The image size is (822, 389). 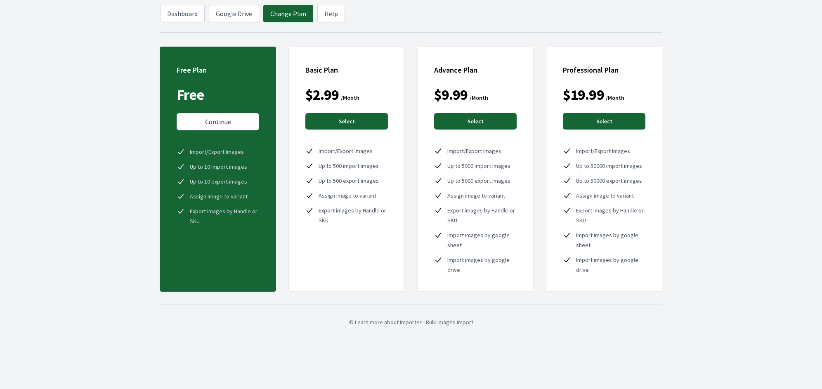 I want to click on h3: Basic Plan, so click(x=347, y=70).